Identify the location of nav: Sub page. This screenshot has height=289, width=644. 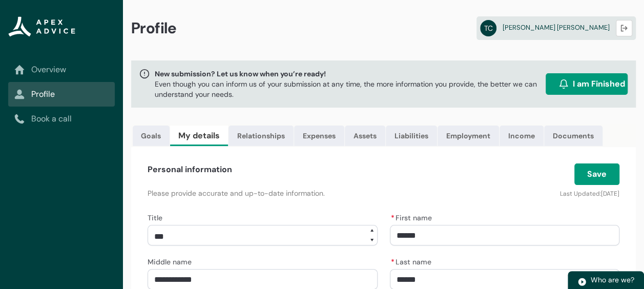
(62, 94).